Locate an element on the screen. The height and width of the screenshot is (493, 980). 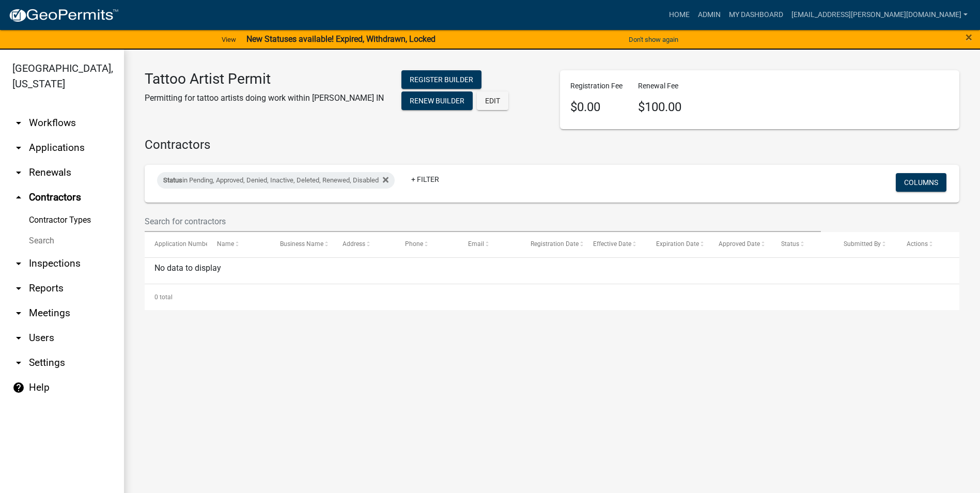
datatable-header-cell: Business Name is located at coordinates (301, 245).